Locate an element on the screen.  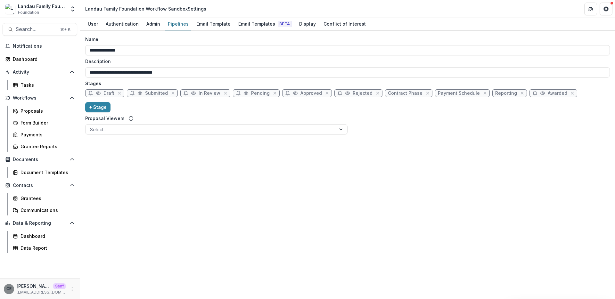
div: ⌘ + K is located at coordinates (65, 29).